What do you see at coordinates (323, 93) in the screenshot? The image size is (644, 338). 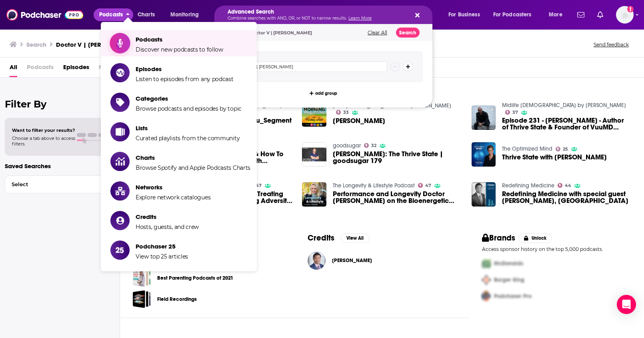 I see `button: add group` at bounding box center [323, 93].